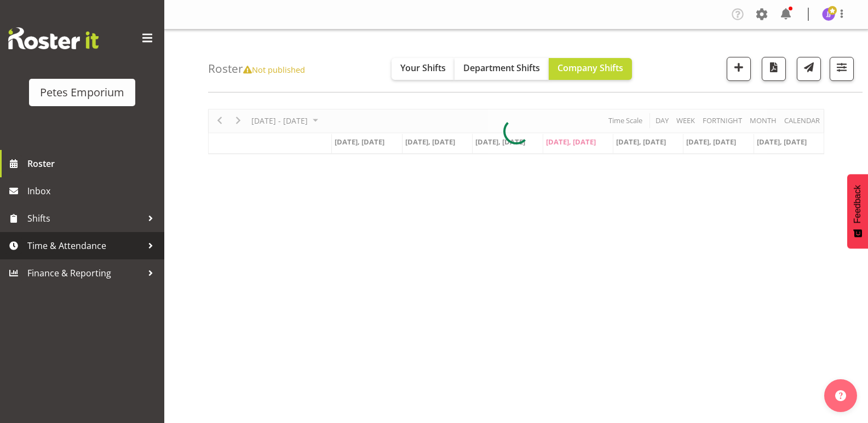 Image resolution: width=868 pixels, height=423 pixels. Describe the element at coordinates (85, 219) in the screenshot. I see `span: Shifts` at that location.